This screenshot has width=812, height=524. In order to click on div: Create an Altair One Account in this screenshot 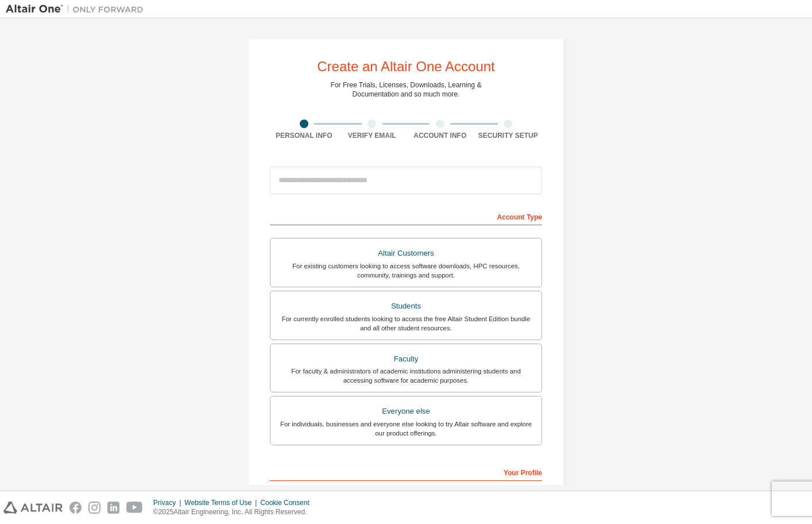, I will do `click(406, 67)`.